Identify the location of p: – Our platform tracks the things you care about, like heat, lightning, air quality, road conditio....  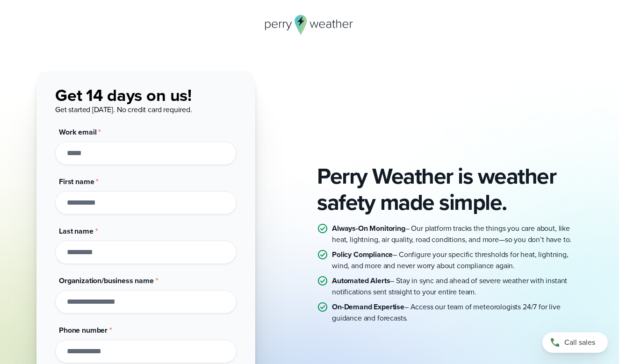
(457, 234).